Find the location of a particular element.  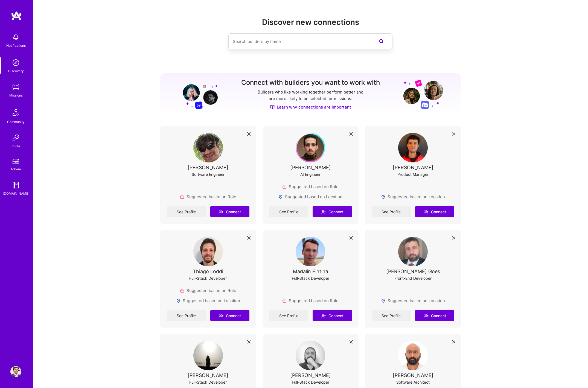

div: Product Manager is located at coordinates (413, 174).